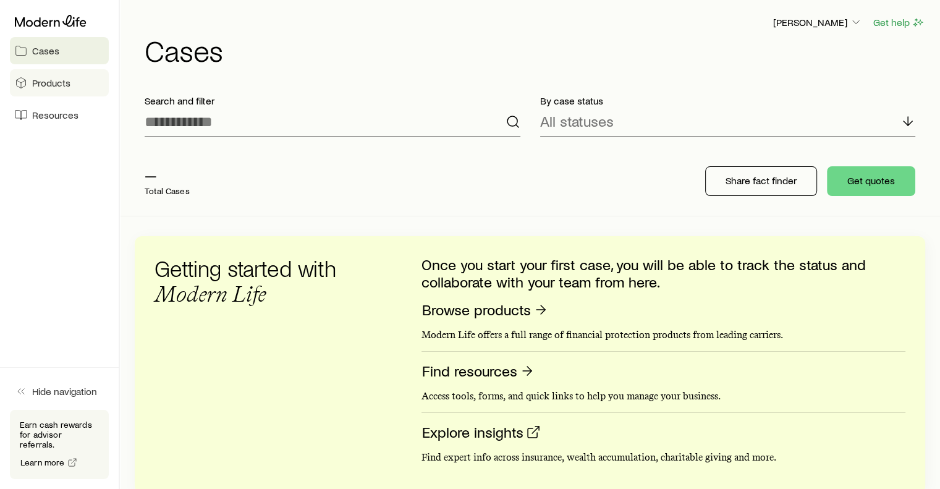  What do you see at coordinates (728, 101) in the screenshot?
I see `p: By case status` at bounding box center [728, 101].